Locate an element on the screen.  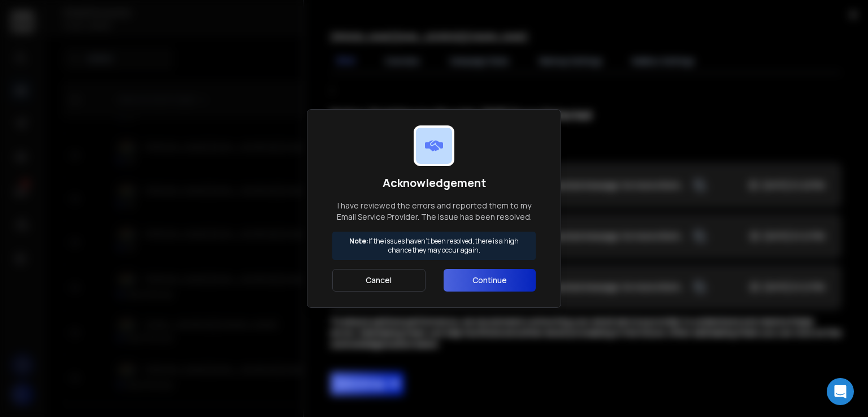
p: I have reviewed the errors and reported them to my Email Service Provider. The issue has been res... is located at coordinates (434, 211).